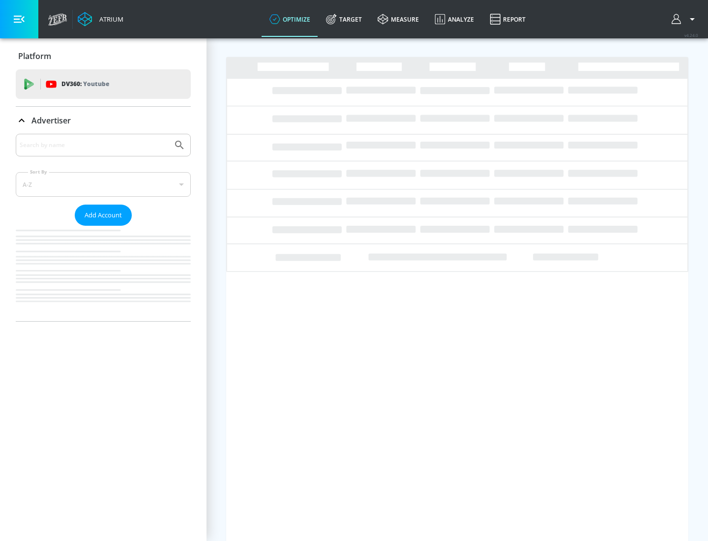  What do you see at coordinates (103, 215) in the screenshot?
I see `span: Add Account` at bounding box center [103, 215].